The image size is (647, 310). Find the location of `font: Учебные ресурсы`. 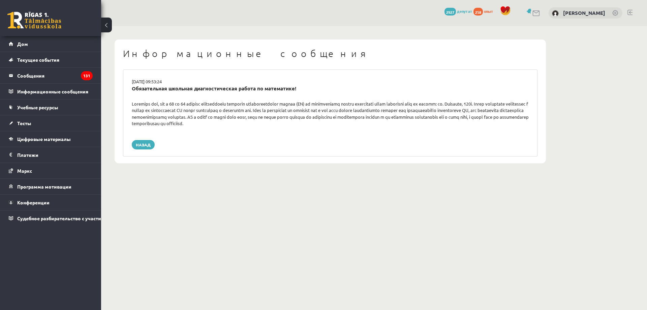

font: Учебные ресурсы is located at coordinates (38, 107).